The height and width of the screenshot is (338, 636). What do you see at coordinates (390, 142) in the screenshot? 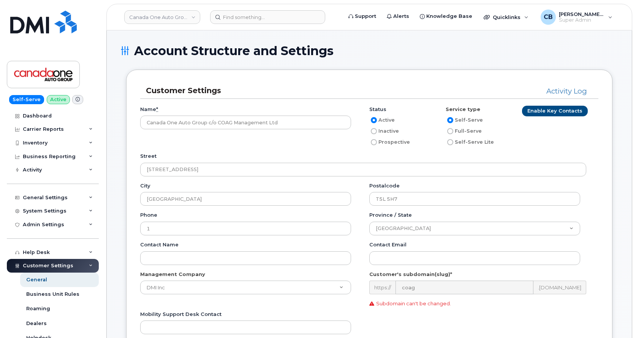
I see `label: Prospective` at bounding box center [390, 142].